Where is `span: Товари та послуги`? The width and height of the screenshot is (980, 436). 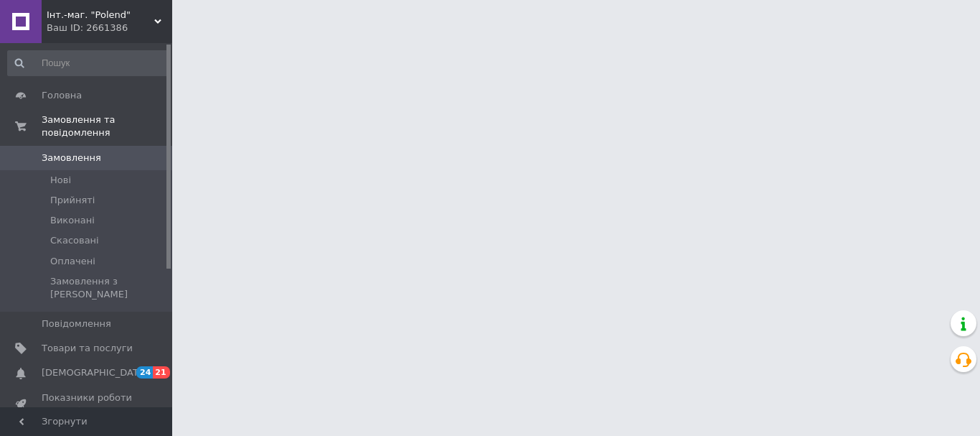 span: Товари та послуги is located at coordinates (87, 348).